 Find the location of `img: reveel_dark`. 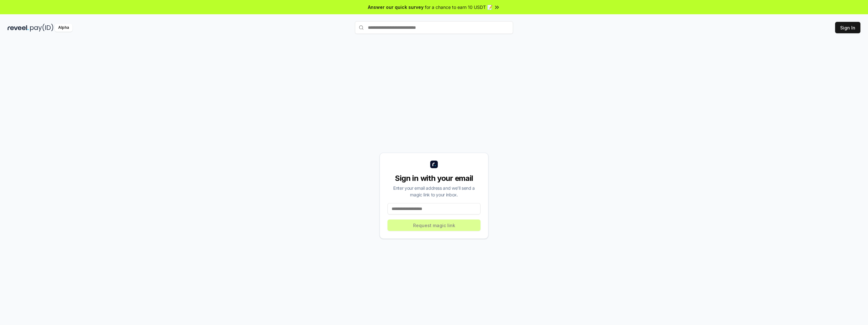

img: reveel_dark is located at coordinates (18, 27).